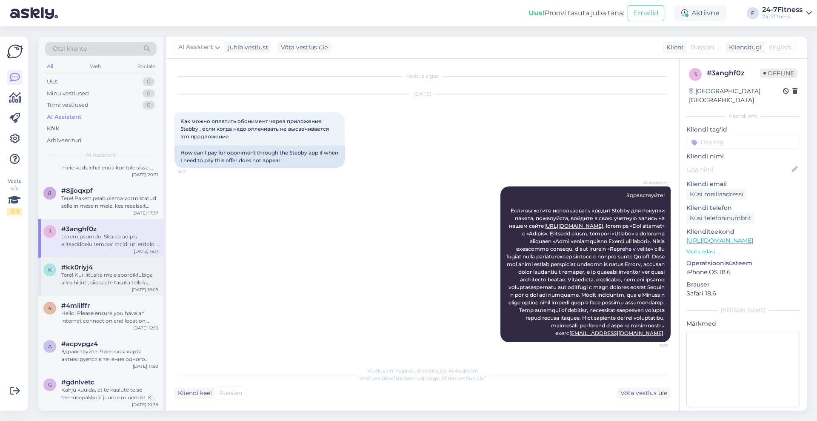 The width and height of the screenshot is (817, 421). What do you see at coordinates (255, 129) in the screenshot?
I see `span: Как можно оплатить обонимент через приложение Stebby , если когда надо оплачивать не высвечиваетс...` at bounding box center [255, 129].